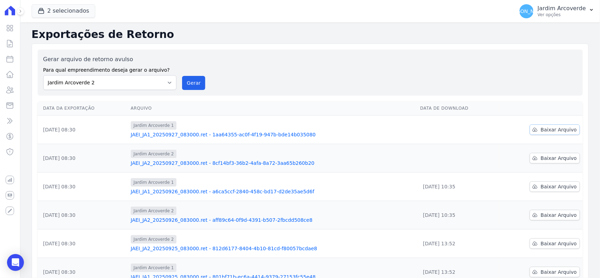 The image size is (600, 278). What do you see at coordinates (273, 192) in the screenshot?
I see `a: JAEI_JA1_20250926_083000.ret - a6ca5ccf-2840-458c-bd17-d2de35ae5d6f` at bounding box center [273, 192].